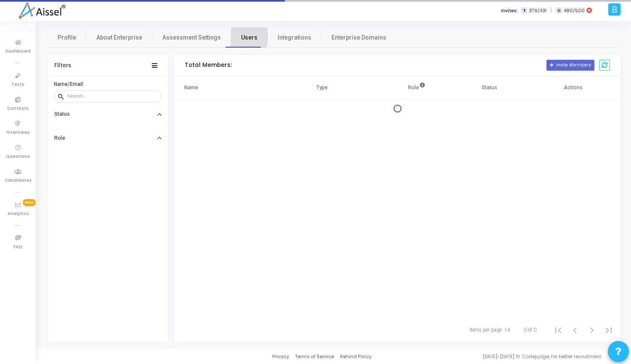 Image resolution: width=631 pixels, height=364 pixels. Describe the element at coordinates (510, 11) in the screenshot. I see `label: Invites:` at that location.